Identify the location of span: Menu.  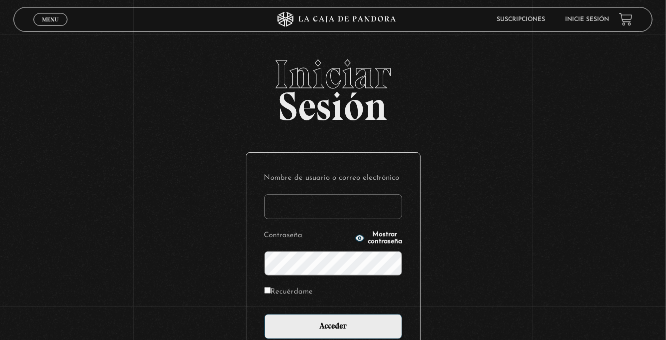
(50, 19).